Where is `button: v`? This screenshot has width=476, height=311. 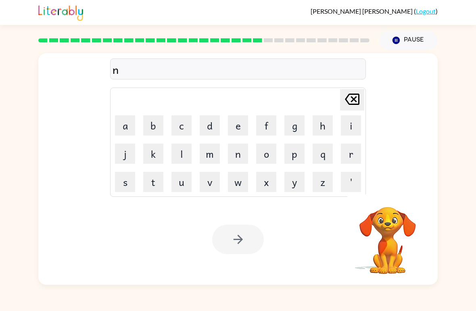
button: v is located at coordinates (210, 182).